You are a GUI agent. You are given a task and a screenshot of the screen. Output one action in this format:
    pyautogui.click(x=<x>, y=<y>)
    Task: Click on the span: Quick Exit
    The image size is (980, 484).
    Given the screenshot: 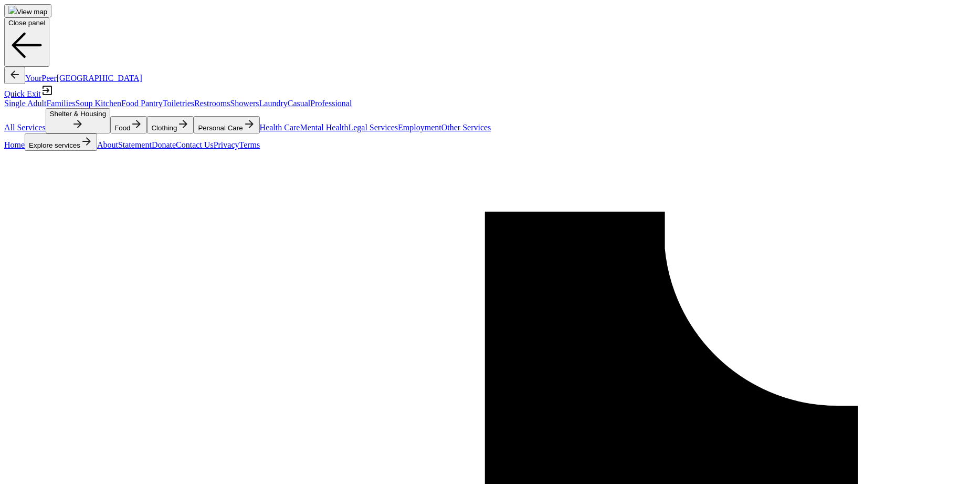 What is the action you would take?
    pyautogui.click(x=23, y=93)
    